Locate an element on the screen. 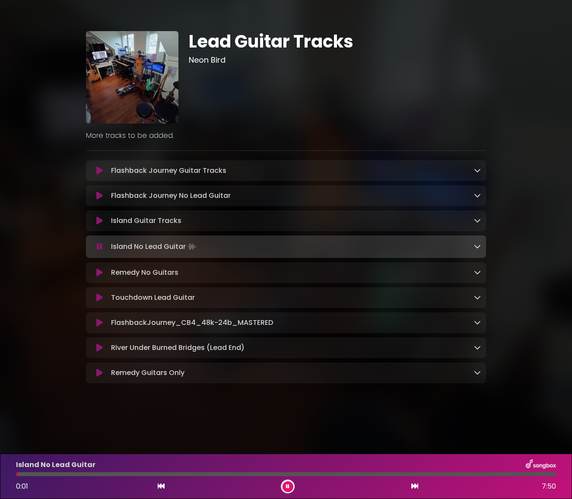 This screenshot has height=499, width=572. h3: Neon Bird is located at coordinates (338, 60).